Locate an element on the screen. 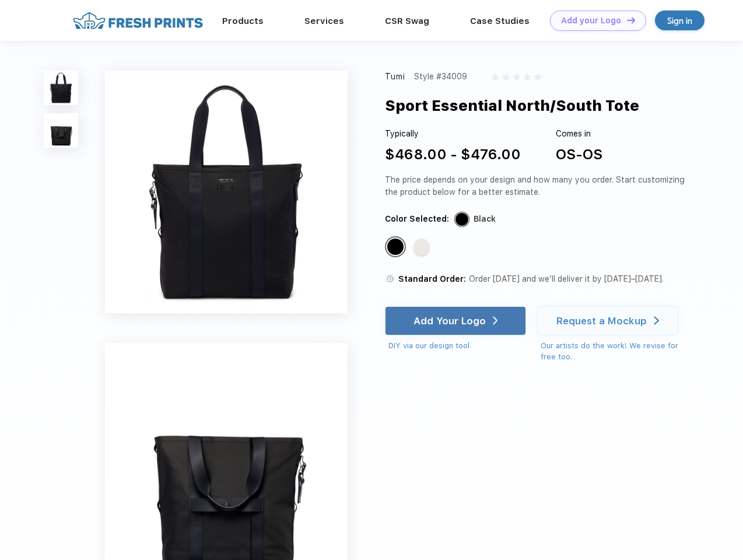 The image size is (743, 560). a: Sign in is located at coordinates (680, 21).